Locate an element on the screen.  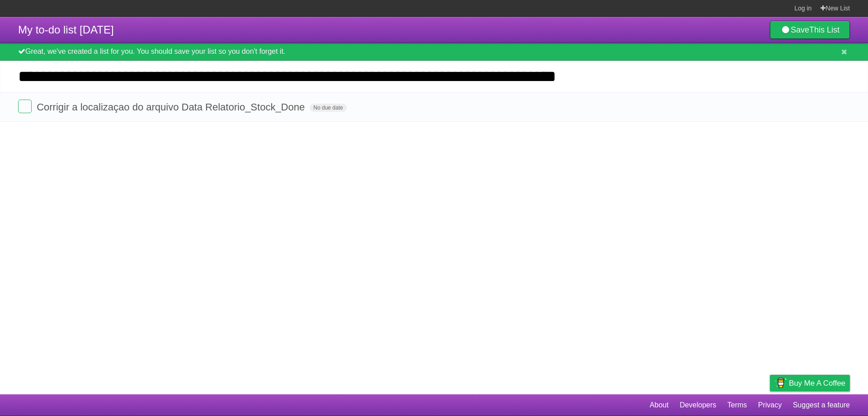
a: Terms is located at coordinates (737, 405).